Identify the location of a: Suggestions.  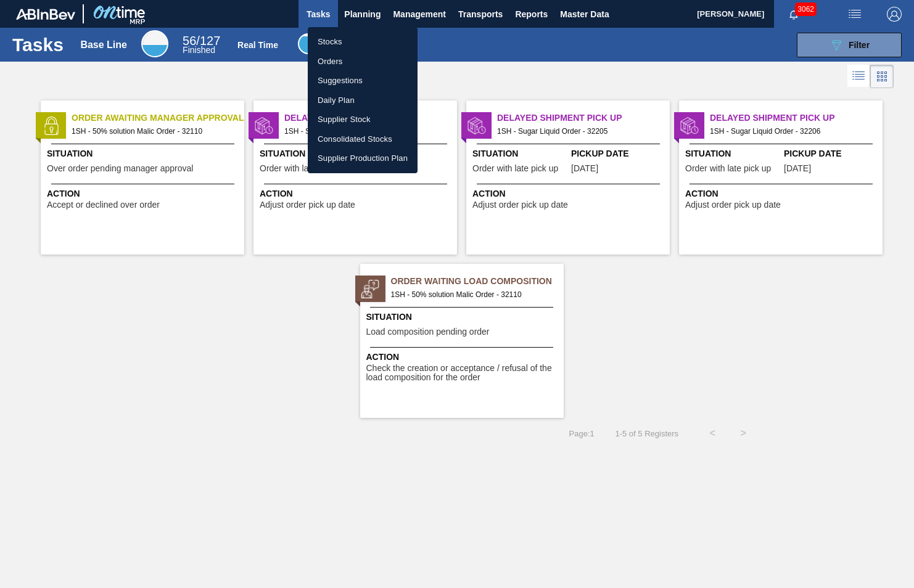
(363, 81).